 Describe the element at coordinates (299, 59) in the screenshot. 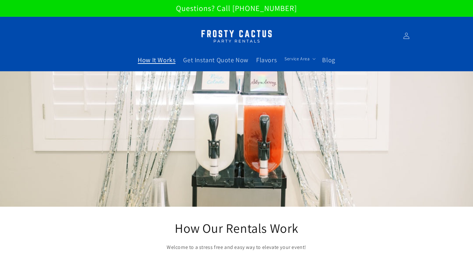

I see `summary: Service Area` at that location.